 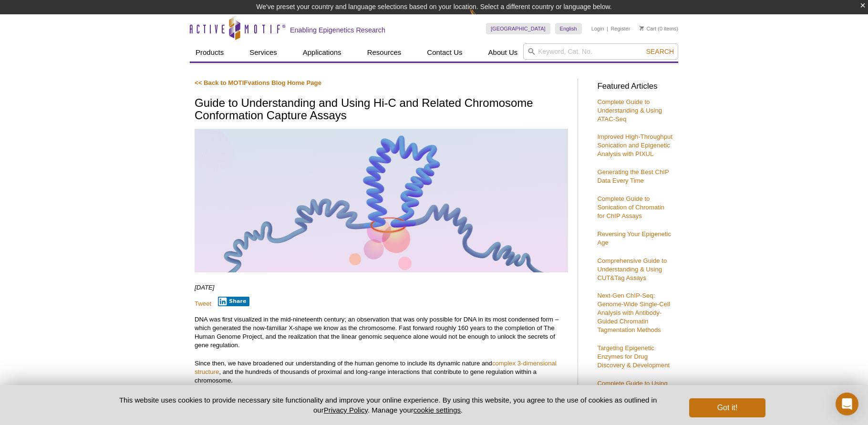 I want to click on button: cookie settings, so click(x=437, y=410).